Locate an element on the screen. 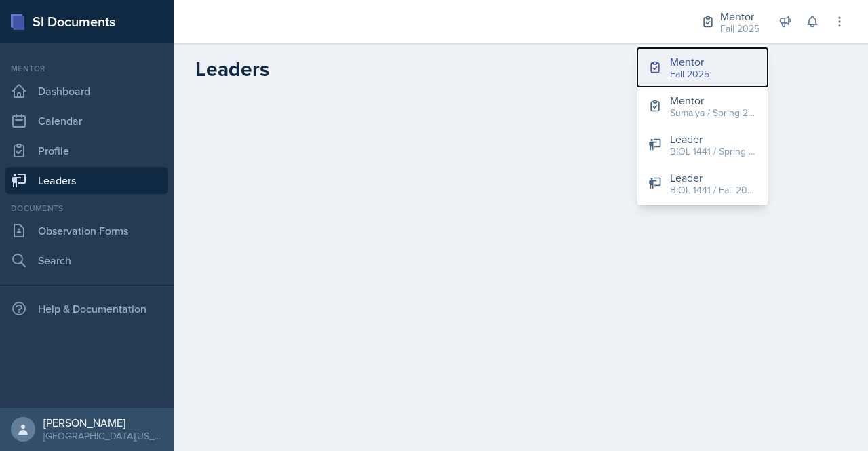  a: Leaders is located at coordinates (87, 181).